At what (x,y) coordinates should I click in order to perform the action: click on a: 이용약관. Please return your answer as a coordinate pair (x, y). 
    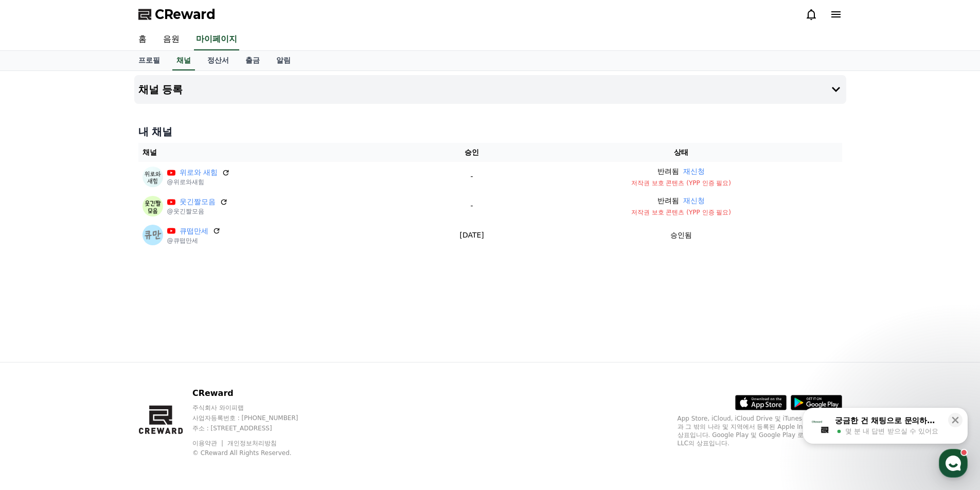
    Looking at the image, I should click on (209, 443).